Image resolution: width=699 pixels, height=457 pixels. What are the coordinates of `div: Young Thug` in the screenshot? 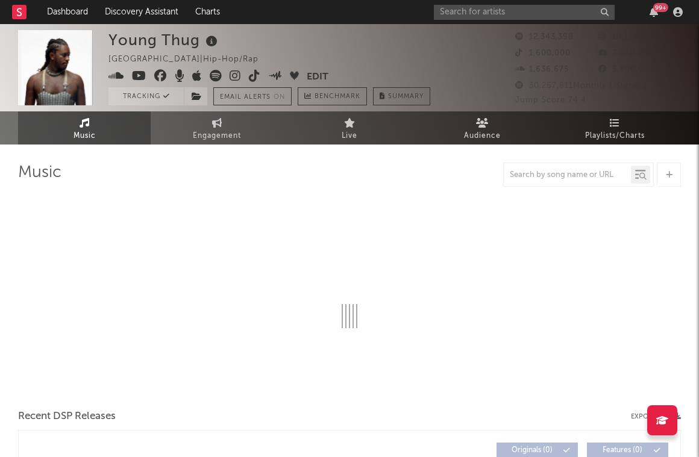 It's located at (165, 40).